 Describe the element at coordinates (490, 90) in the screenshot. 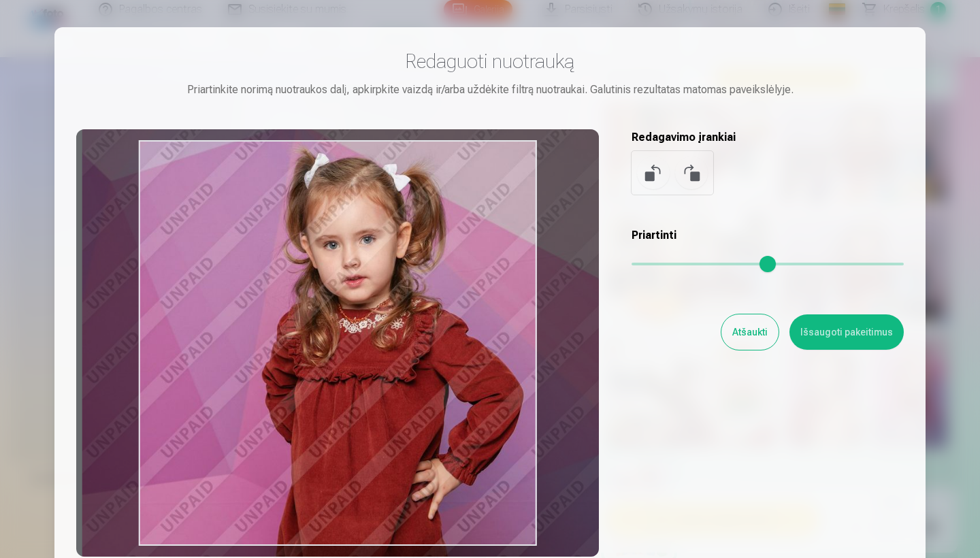

I see `div: Priartinkite norimą nuotraukos dalį, apkirpkite vaizdą ir/arba uždėkite filtrą nuotraukai. Galuti...` at that location.